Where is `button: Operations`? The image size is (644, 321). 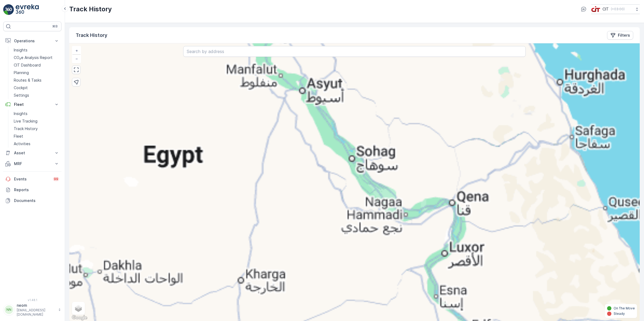 button: Operations is located at coordinates (32, 41).